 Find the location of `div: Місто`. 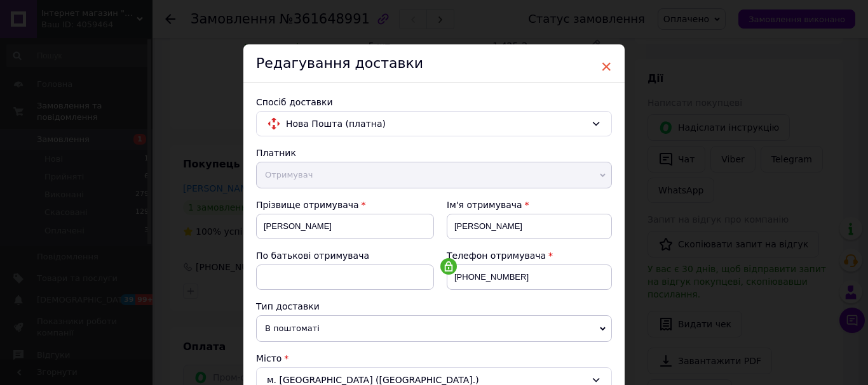

div: Місто is located at coordinates (434, 359).